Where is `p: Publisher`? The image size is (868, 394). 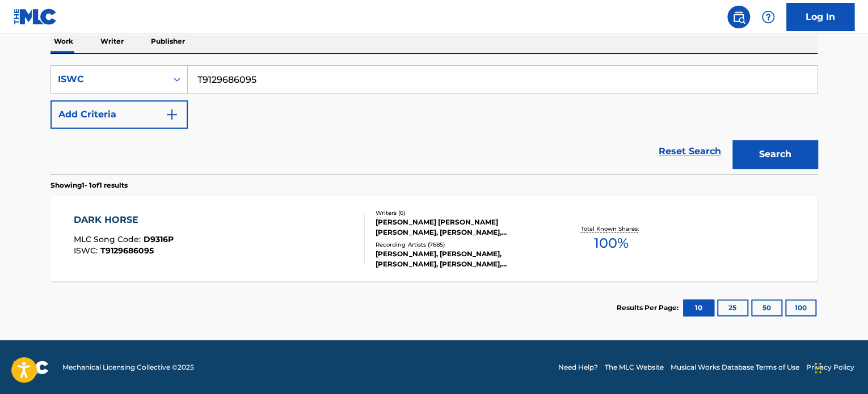 p: Publisher is located at coordinates (168, 42).